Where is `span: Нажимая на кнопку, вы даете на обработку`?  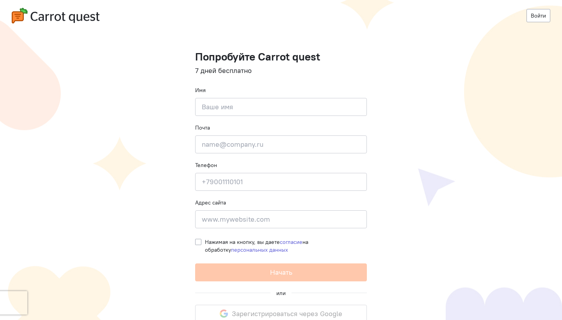 span: Нажимая на кнопку, вы даете на обработку is located at coordinates (256, 246).